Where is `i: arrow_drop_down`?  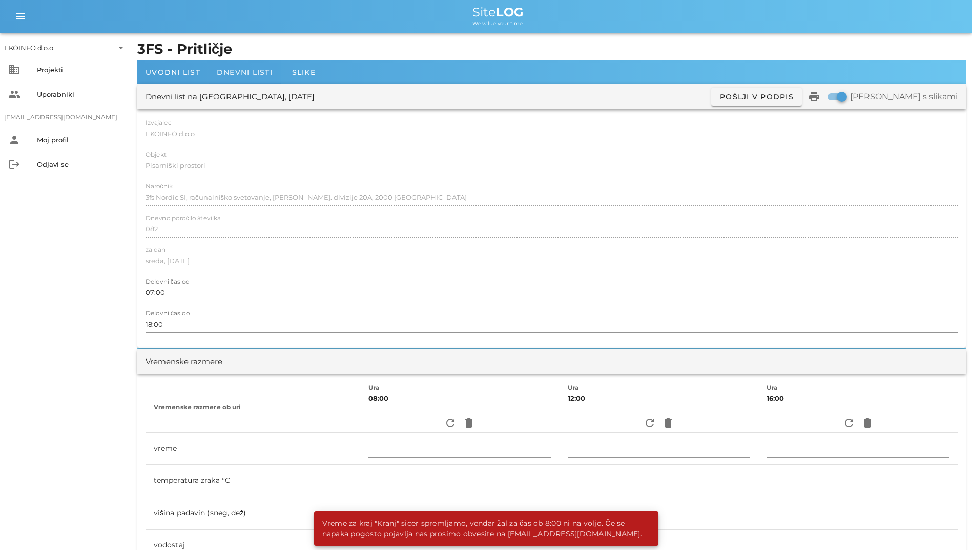
i: arrow_drop_down is located at coordinates (121, 48).